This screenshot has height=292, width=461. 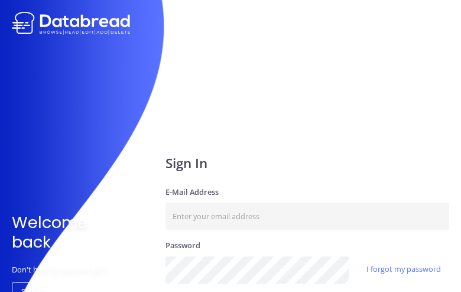 I want to click on span: Don't have an account yet?, so click(x=65, y=269).